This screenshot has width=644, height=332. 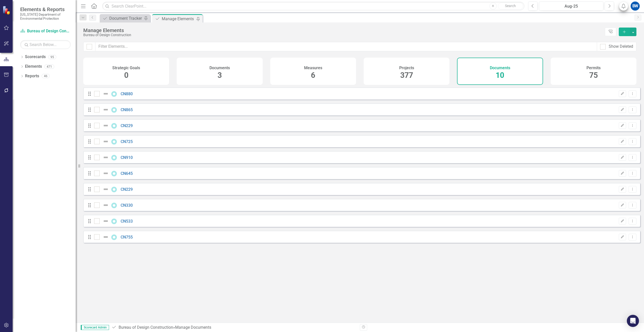 I want to click on a: Document Tracker, so click(x=121, y=18).